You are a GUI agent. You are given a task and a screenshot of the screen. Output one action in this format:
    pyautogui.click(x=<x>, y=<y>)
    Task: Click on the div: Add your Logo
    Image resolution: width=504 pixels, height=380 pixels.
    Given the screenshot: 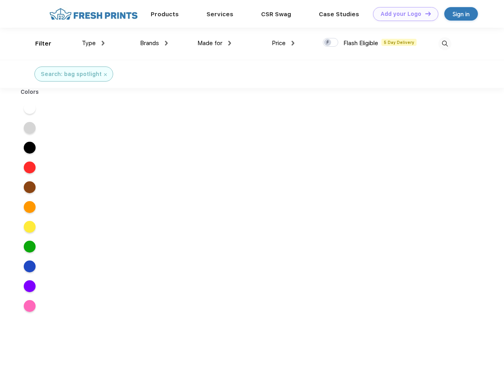 What is the action you would take?
    pyautogui.click(x=401, y=14)
    